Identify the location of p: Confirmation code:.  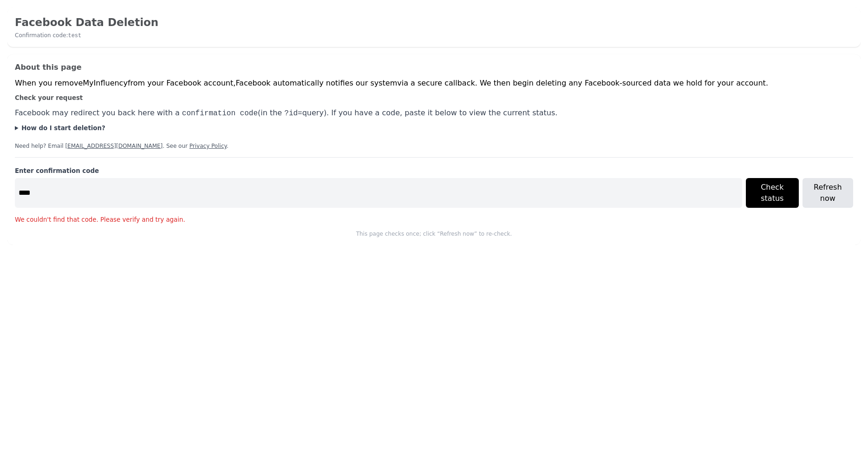
(86, 36).